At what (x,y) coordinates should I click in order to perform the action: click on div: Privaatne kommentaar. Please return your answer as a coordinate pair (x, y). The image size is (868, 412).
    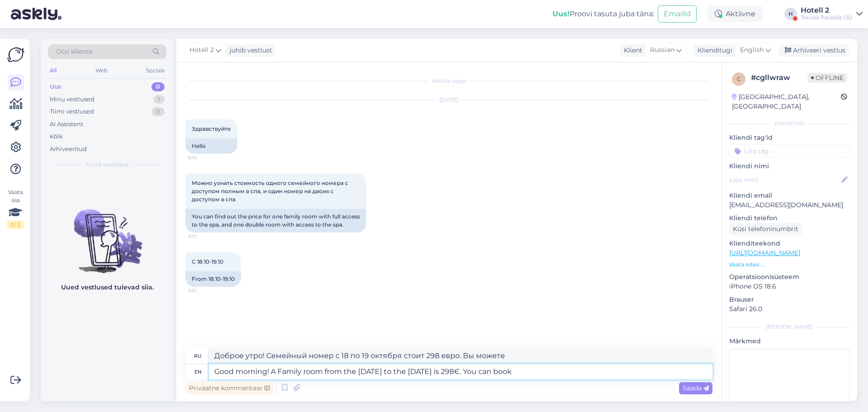
    Looking at the image, I should click on (229, 388).